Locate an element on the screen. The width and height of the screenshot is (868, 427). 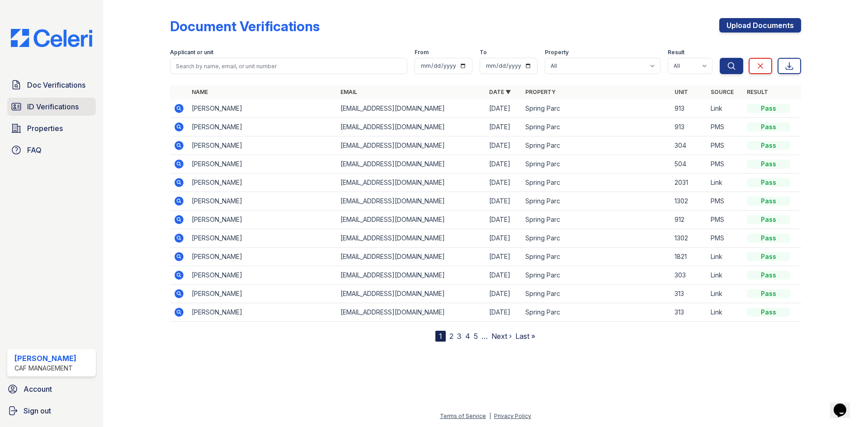
a: FAQ is located at coordinates (51, 150).